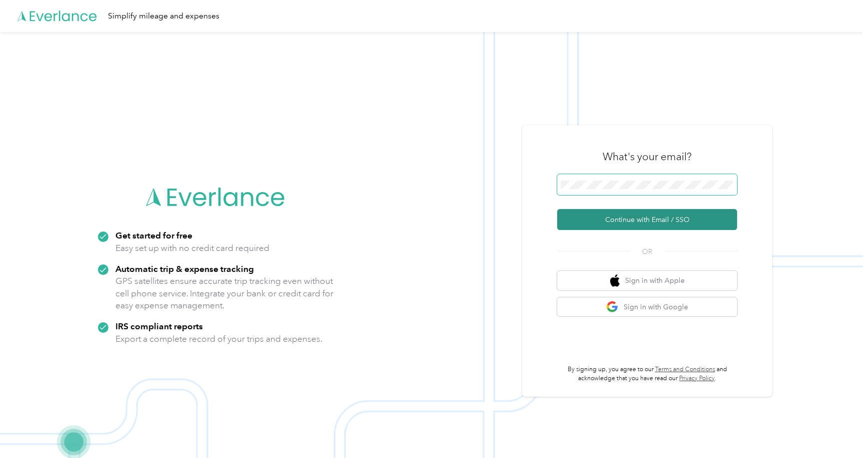 The height and width of the screenshot is (458, 868). I want to click on a: Privacy Policy, so click(696, 378).